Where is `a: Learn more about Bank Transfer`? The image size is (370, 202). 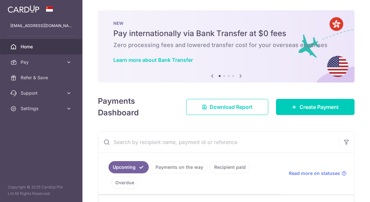 a: Learn more about Bank Transfer is located at coordinates (153, 60).